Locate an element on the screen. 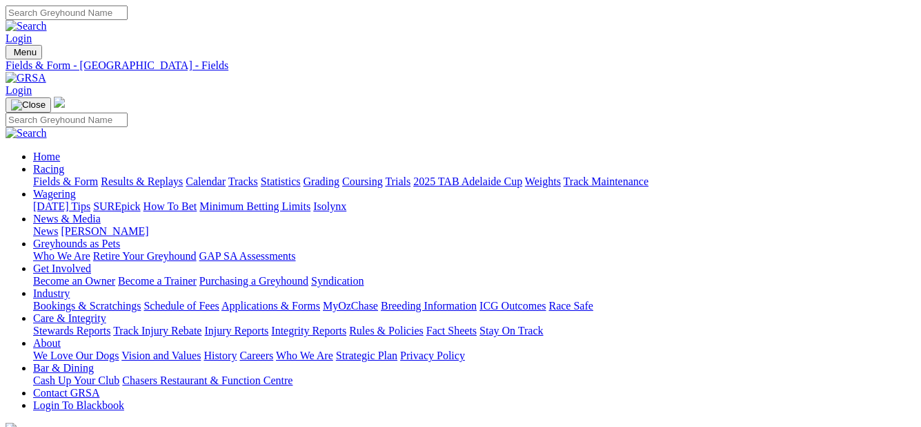  a: Integrity Reports is located at coordinates (309, 330).